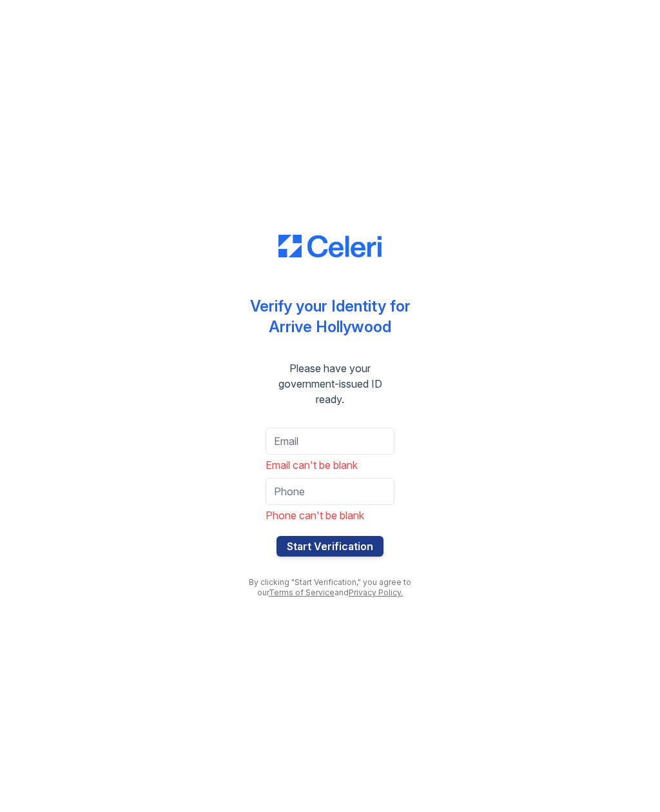 The image size is (660, 812). Describe the element at coordinates (330, 588) in the screenshot. I see `div: By clicking "Start Verification," you agree to our and` at that location.